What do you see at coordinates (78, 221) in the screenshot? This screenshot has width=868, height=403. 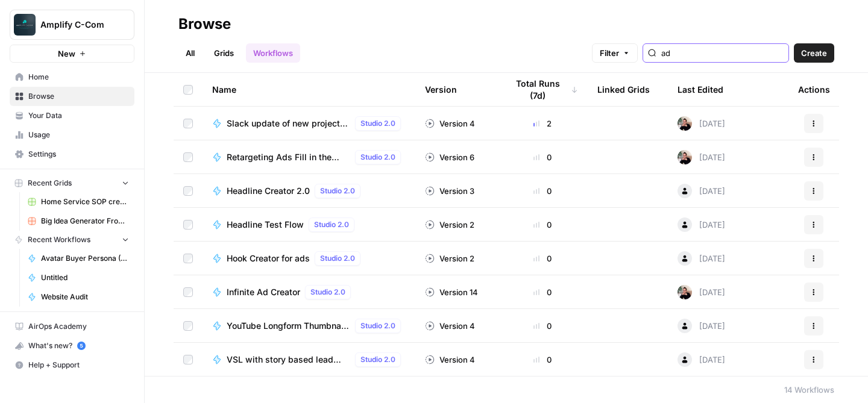 I see `a: Big Idea Generator From Product Grid` at bounding box center [78, 221].